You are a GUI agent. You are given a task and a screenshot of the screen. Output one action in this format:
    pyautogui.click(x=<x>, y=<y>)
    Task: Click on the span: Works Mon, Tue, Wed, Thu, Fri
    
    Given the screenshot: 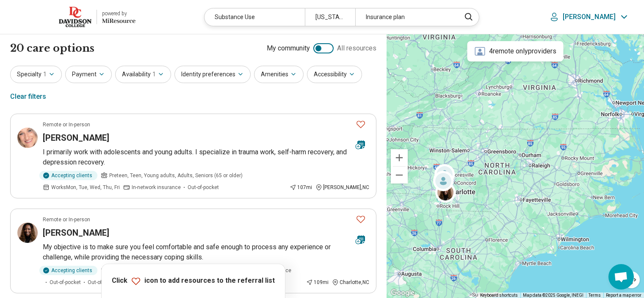 What is the action you would take?
    pyautogui.click(x=85, y=187)
    